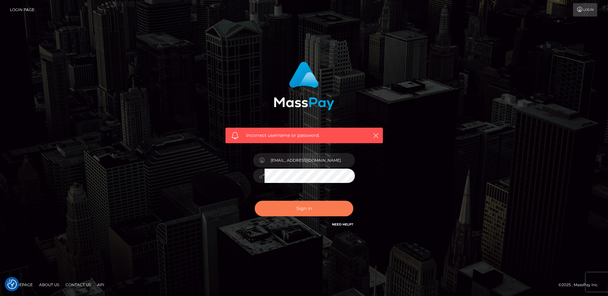  Describe the element at coordinates (21, 285) in the screenshot. I see `a: Homepage` at that location.